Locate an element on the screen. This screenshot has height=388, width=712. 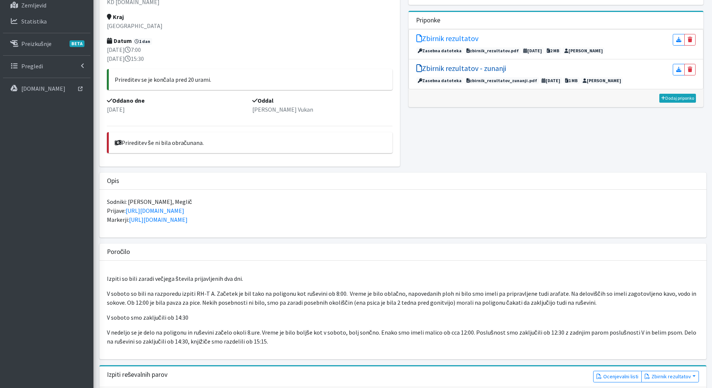
span: BETA is located at coordinates (77, 44).